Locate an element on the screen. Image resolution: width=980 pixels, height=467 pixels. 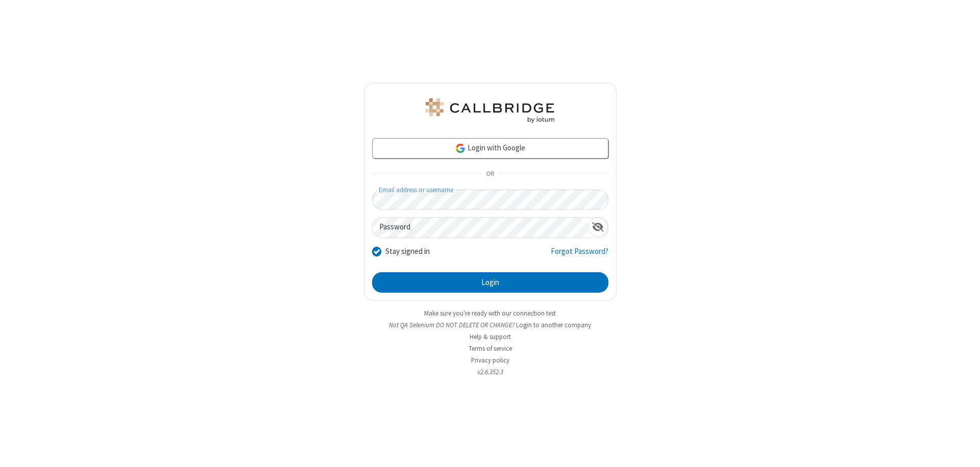
a: Help & support is located at coordinates (490, 337).